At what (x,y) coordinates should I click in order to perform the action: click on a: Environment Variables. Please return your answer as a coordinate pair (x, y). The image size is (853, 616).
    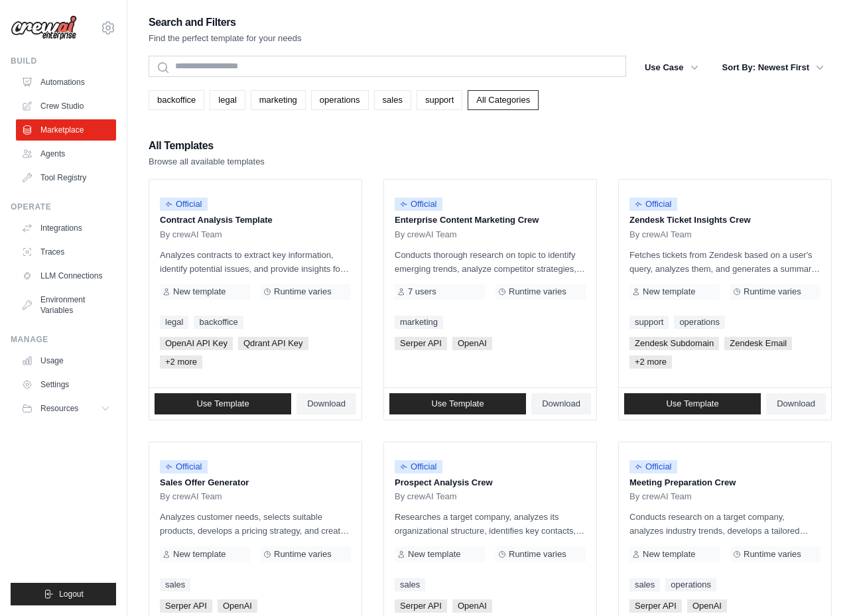
    Looking at the image, I should click on (66, 305).